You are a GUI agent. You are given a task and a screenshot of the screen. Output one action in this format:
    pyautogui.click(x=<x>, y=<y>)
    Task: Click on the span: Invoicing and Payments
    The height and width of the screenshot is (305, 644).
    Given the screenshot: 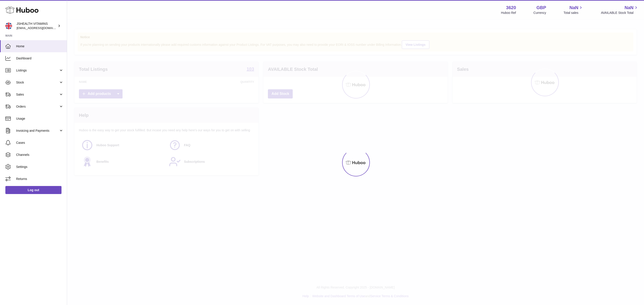 What is the action you would take?
    pyautogui.click(x=37, y=131)
    